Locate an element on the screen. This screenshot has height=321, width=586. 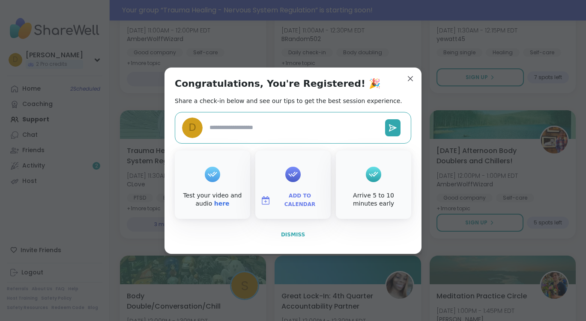
div: Arrive 5 to 10 minutes early is located at coordinates (373, 200).